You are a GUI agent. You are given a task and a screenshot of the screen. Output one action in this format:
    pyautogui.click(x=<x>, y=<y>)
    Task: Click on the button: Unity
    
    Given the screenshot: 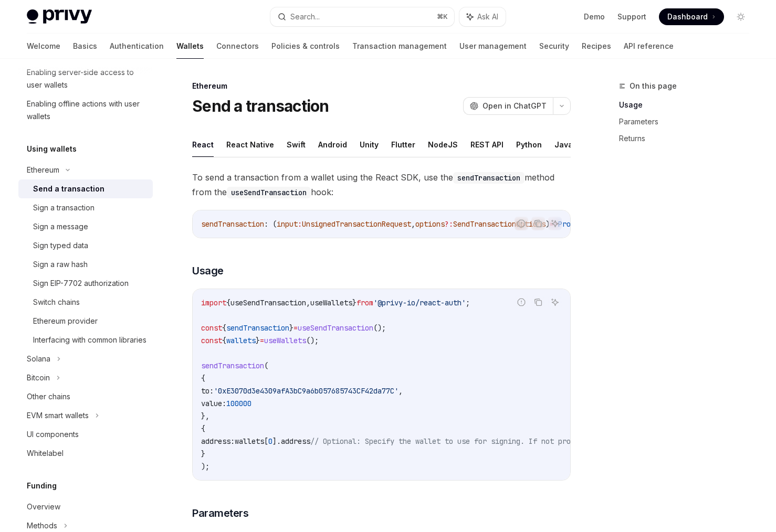 What is the action you would take?
    pyautogui.click(x=369, y=144)
    